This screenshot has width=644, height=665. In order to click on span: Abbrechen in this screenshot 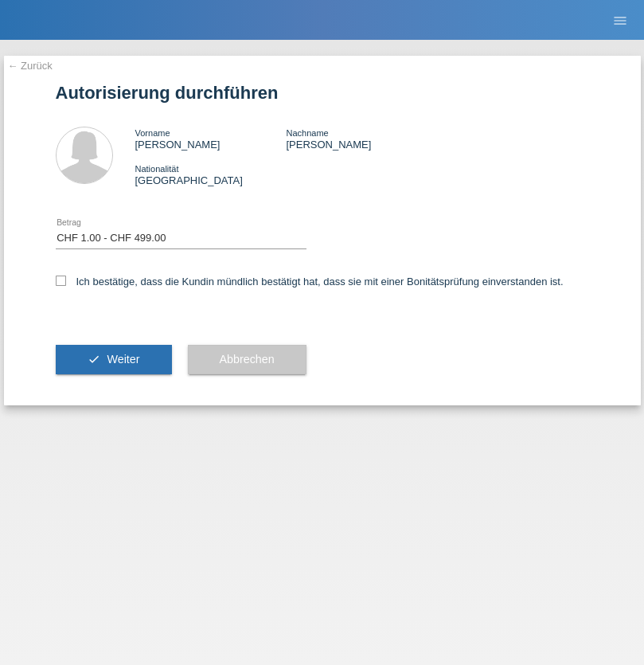, I will do `click(247, 359)`.